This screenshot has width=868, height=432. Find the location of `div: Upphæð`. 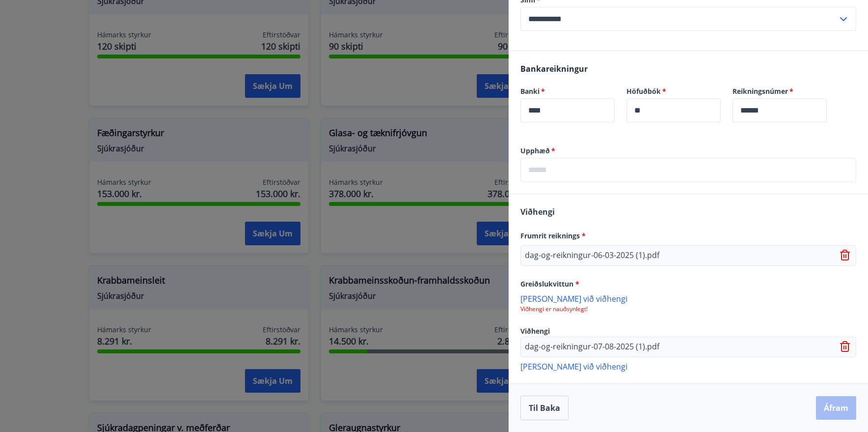

div: Upphæð is located at coordinates (688, 170).